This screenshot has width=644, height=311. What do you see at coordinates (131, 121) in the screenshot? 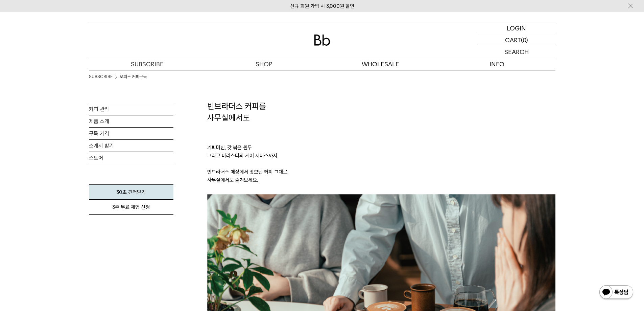
I see `a: 제품 소개` at bounding box center [131, 121].